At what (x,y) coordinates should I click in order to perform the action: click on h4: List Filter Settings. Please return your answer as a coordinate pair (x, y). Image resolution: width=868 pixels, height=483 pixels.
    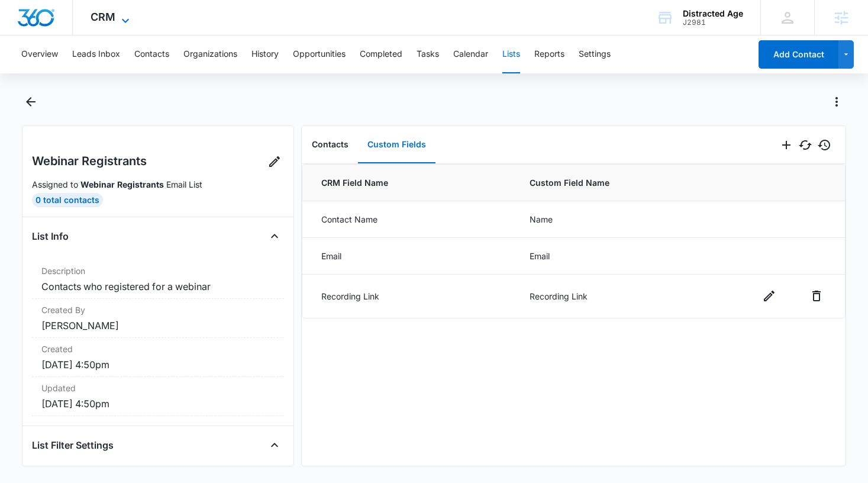
    Looking at the image, I should click on (73, 445).